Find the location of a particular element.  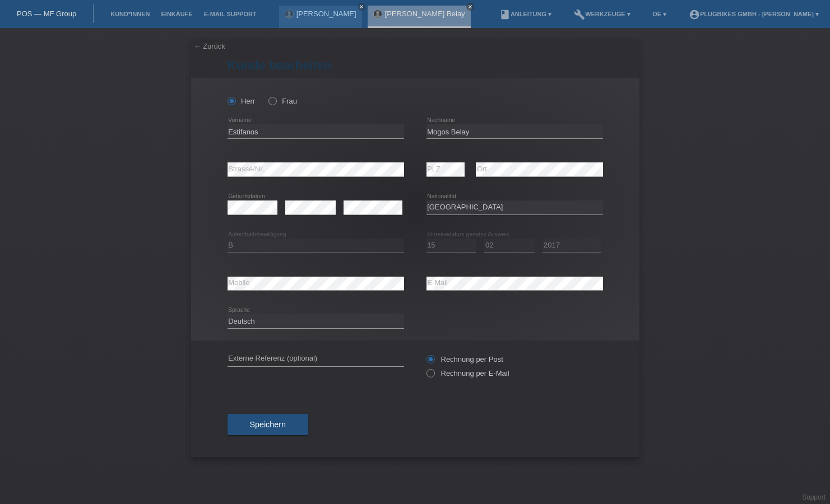

i: book is located at coordinates (505, 14).